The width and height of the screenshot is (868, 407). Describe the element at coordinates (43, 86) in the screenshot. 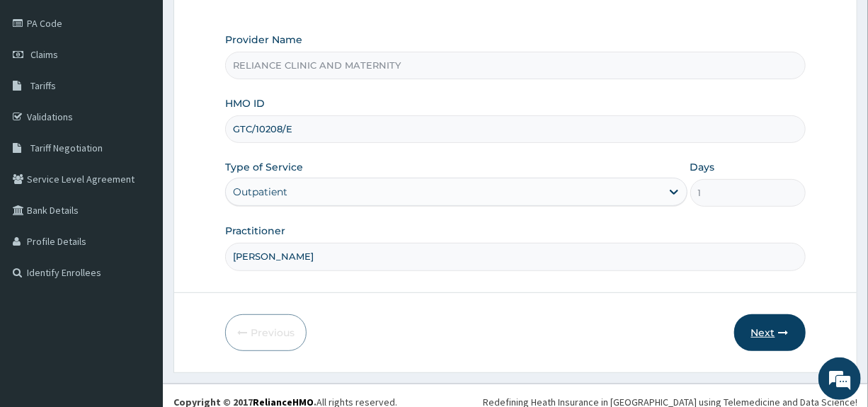

I see `span: Tariffs` at that location.